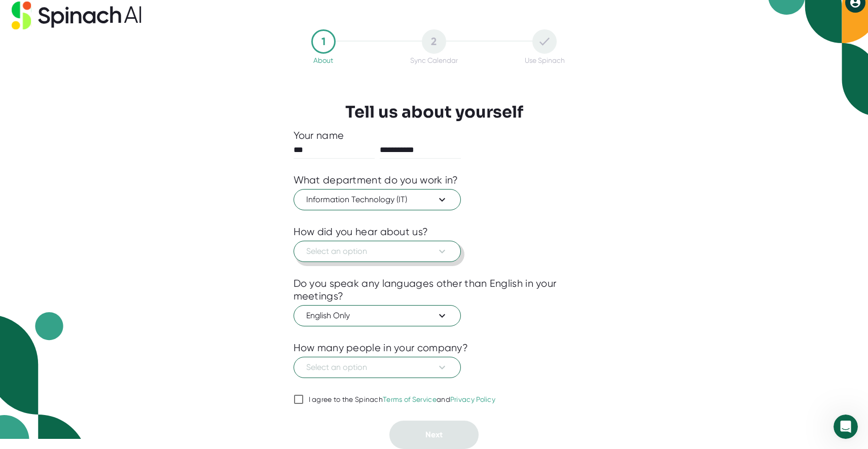 This screenshot has height=449, width=868. I want to click on span: Next, so click(434, 434).